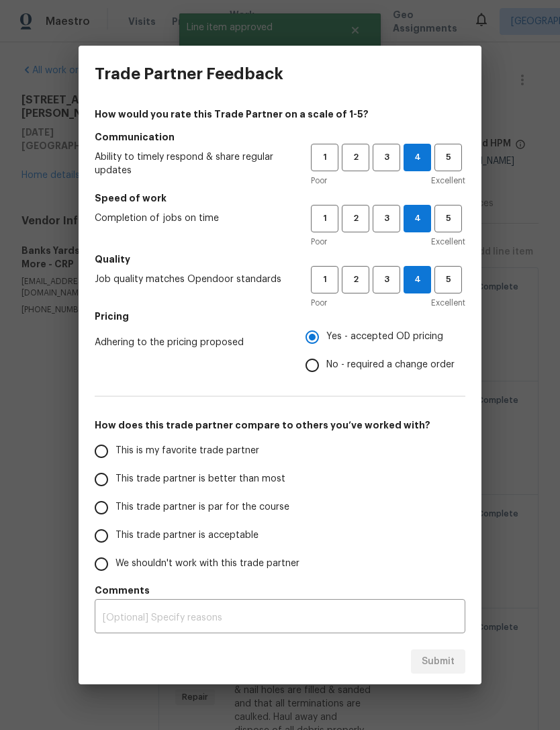 The height and width of the screenshot is (730, 560). I want to click on span: Ability to timely respond & share regular updates, so click(192, 164).